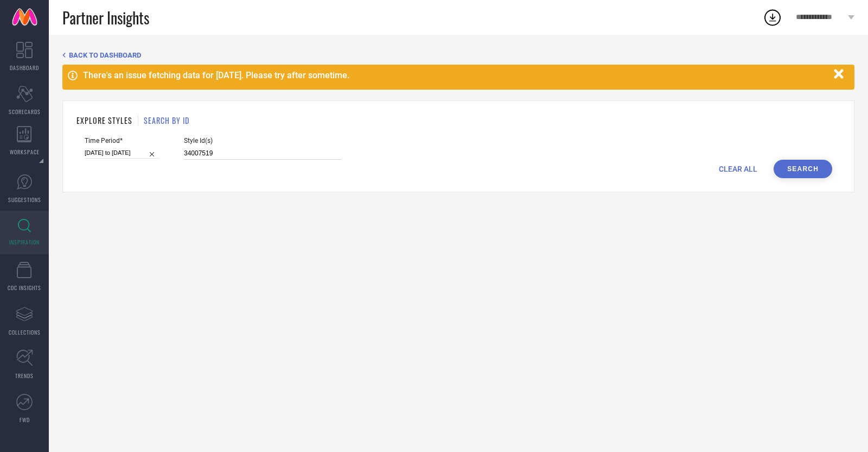 The height and width of the screenshot is (452, 868). What do you see at coordinates (458, 55) in the screenshot?
I see `div: Back TO Dashboard` at bounding box center [458, 55].